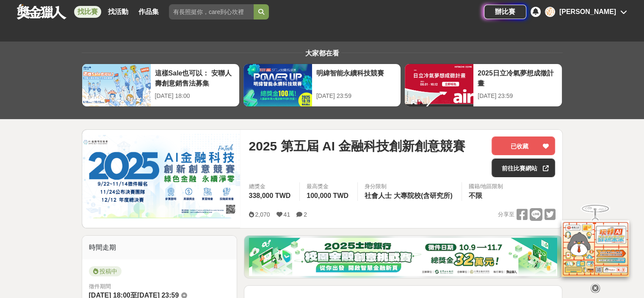 The height and width of the screenshot is (298, 644). I want to click on div: 時間走期, so click(160, 247).